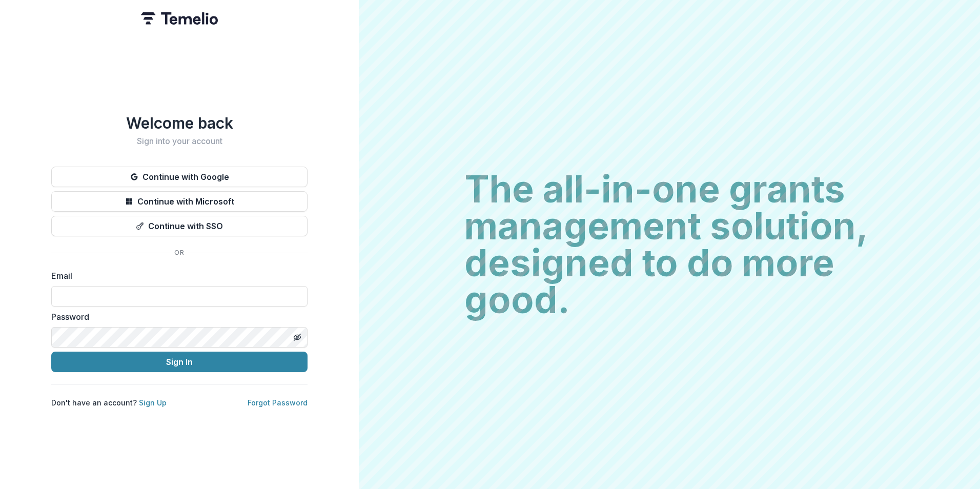 The image size is (980, 489). Describe the element at coordinates (179, 177) in the screenshot. I see `button: Continue with Google` at that location.